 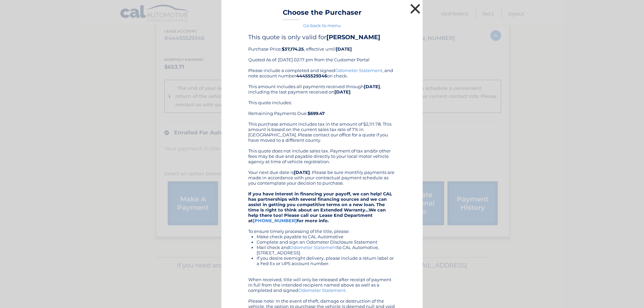 What do you see at coordinates (320, 207) in the screenshot?
I see `strong: If you have interest in financing your payoff, we can help! CAL has partnerships with several fin...` at bounding box center [320, 207].